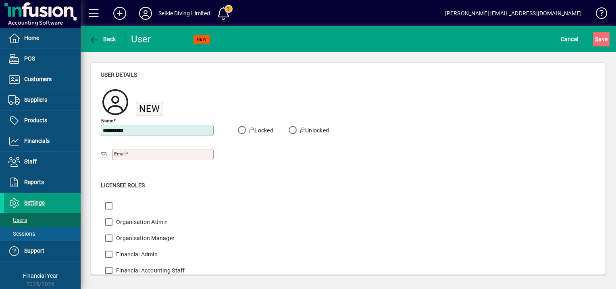 The image size is (616, 289). Describe the element at coordinates (38, 79) in the screenshot. I see `span: Customers` at that location.